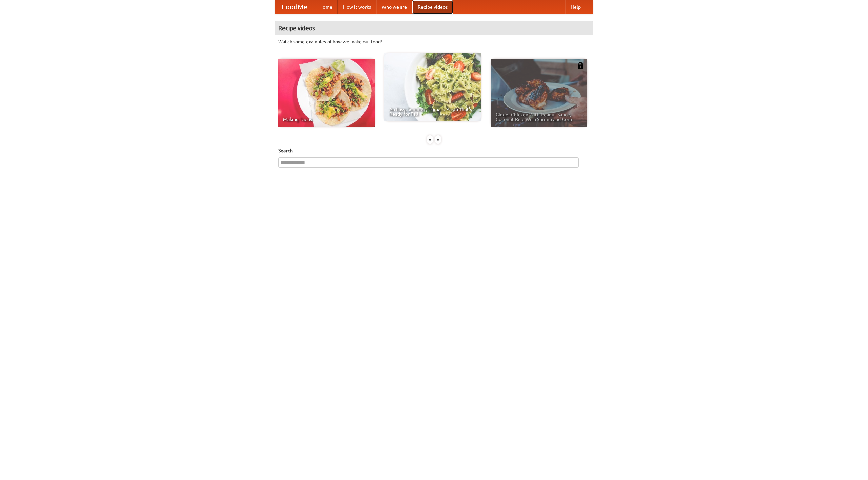  Describe the element at coordinates (580, 66) in the screenshot. I see `img: 483408.png` at that location.